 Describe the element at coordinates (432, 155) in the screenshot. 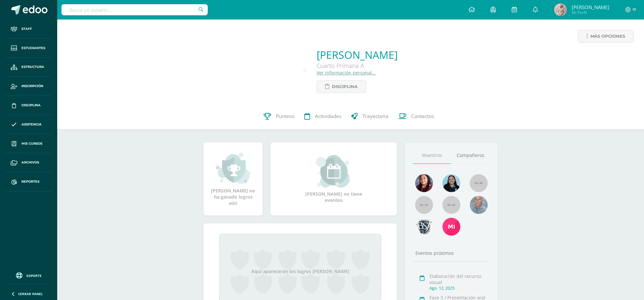

I see `a: Maestros` at that location.